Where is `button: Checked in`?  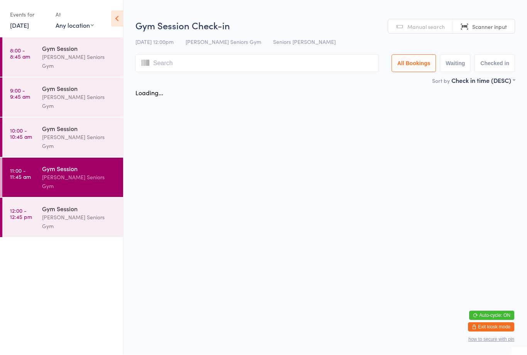 button: Checked in is located at coordinates (494, 64).